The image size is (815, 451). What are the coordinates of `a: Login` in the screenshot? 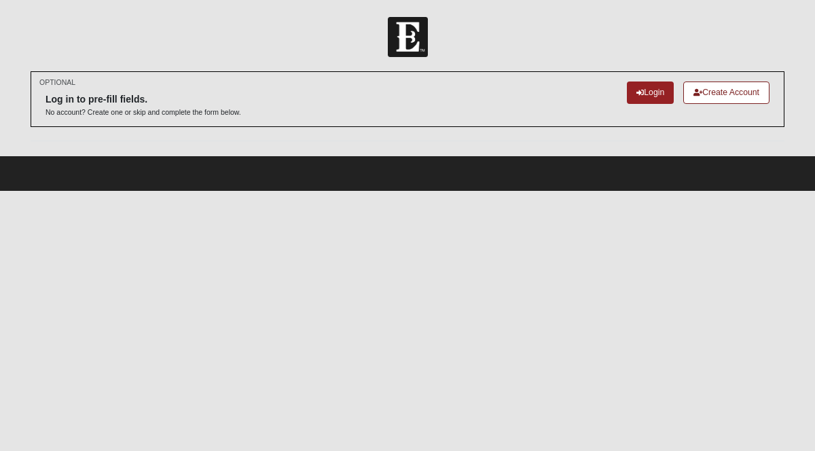 It's located at (650, 92).